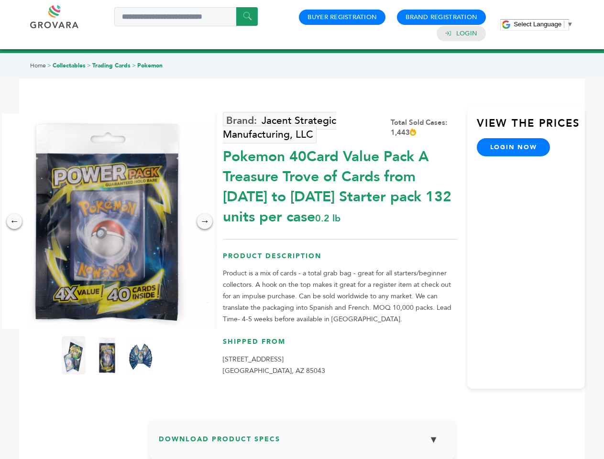 The width and height of the screenshot is (604, 459). I want to click on h3: View the Prices, so click(531, 127).